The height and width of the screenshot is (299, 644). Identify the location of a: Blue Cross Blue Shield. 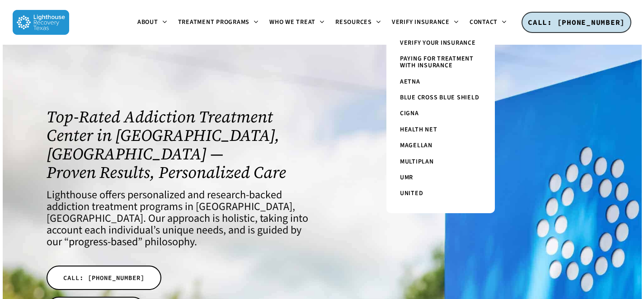
(441, 97).